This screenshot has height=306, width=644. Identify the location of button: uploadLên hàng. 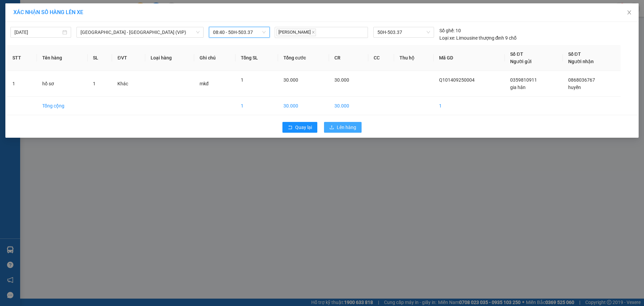
(342, 127).